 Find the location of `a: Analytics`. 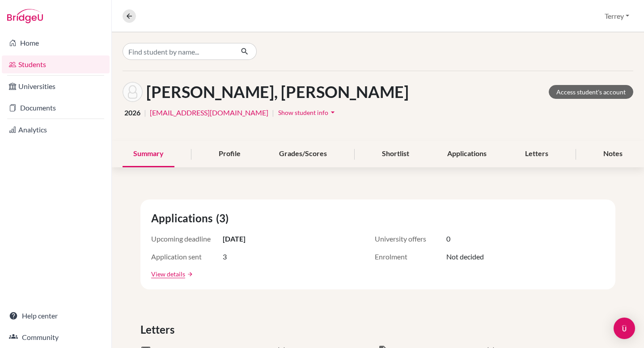

a: Analytics is located at coordinates (55, 129).